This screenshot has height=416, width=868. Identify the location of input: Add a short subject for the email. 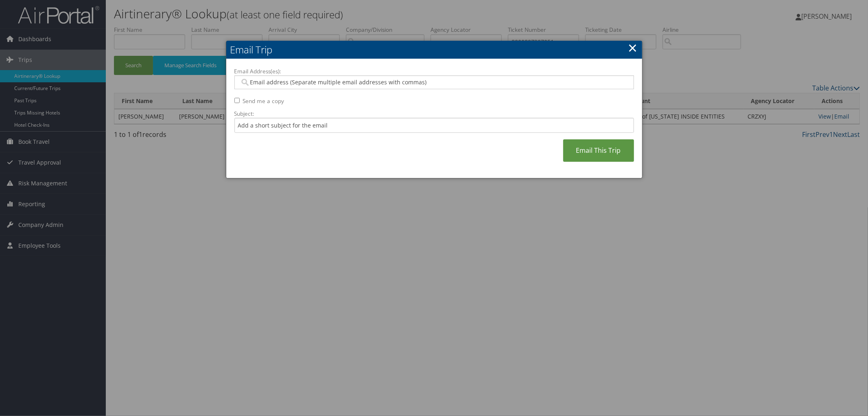
(434, 125).